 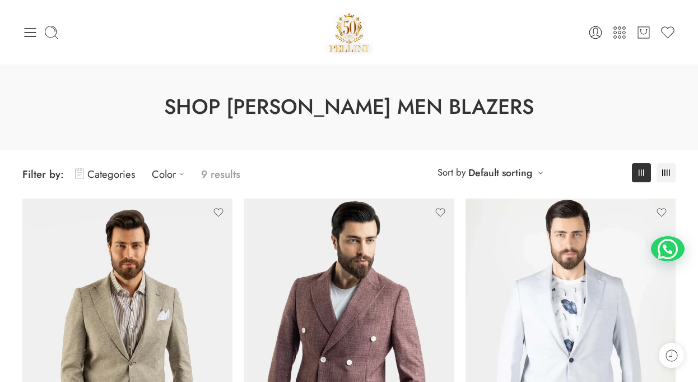 What do you see at coordinates (171, 174) in the screenshot?
I see `a: Color` at bounding box center [171, 174].